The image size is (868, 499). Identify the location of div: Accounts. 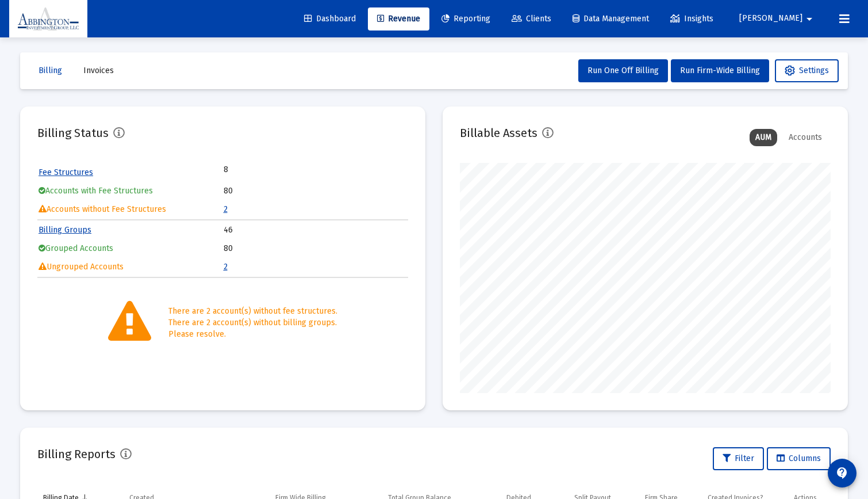
(806, 137).